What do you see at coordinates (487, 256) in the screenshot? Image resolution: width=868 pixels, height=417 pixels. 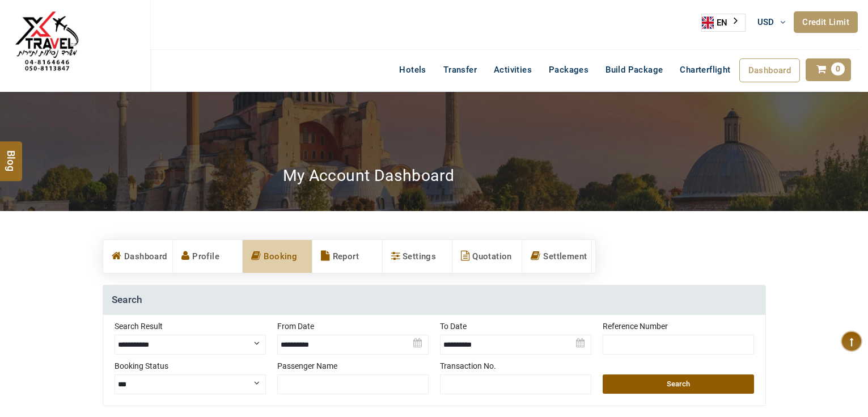 I see `a: Quotation` at bounding box center [487, 256].